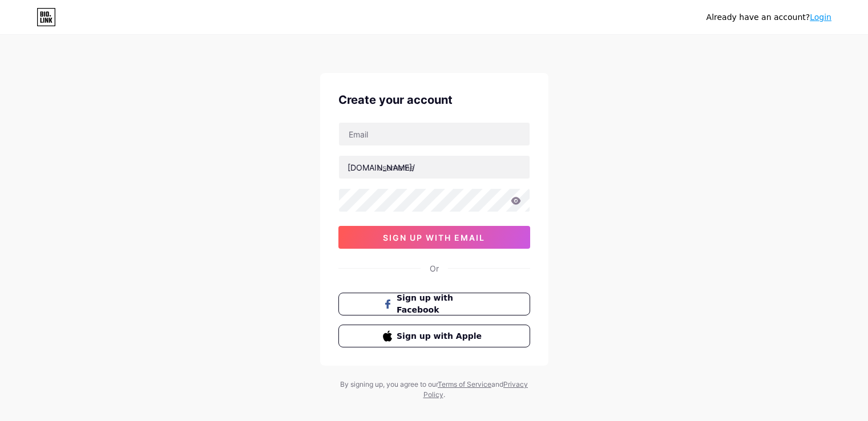 Image resolution: width=868 pixels, height=421 pixels. I want to click on a: Login, so click(821, 17).